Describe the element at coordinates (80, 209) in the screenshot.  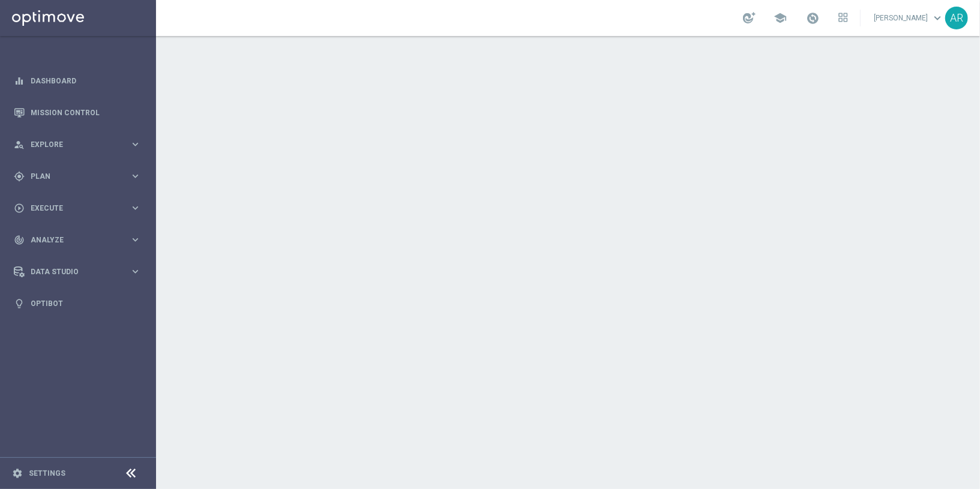
I see `span: Execute` at that location.